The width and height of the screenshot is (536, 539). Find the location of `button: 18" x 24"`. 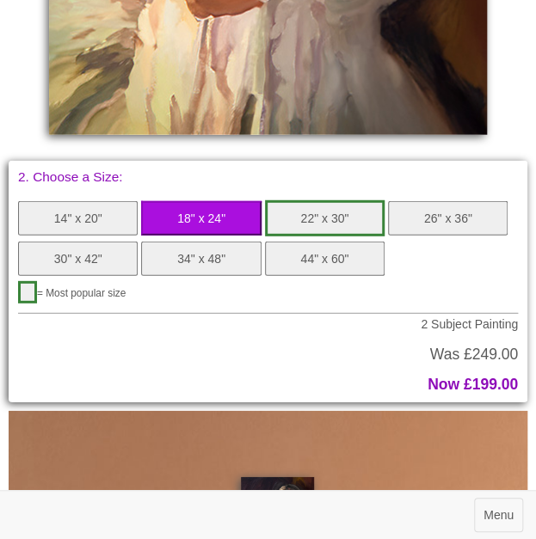

button: 18" x 24" is located at coordinates (200, 219).